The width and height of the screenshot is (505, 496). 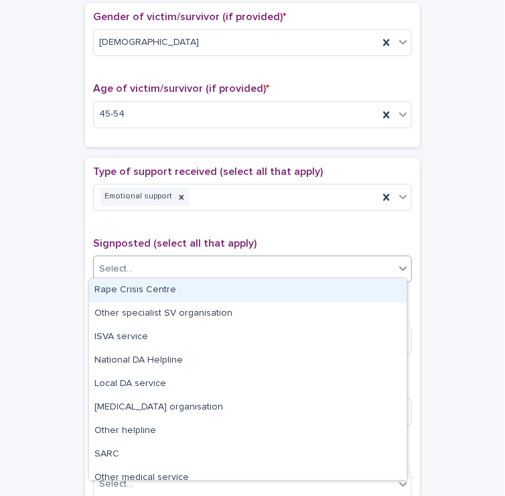 I want to click on div: ISVA service, so click(x=248, y=337).